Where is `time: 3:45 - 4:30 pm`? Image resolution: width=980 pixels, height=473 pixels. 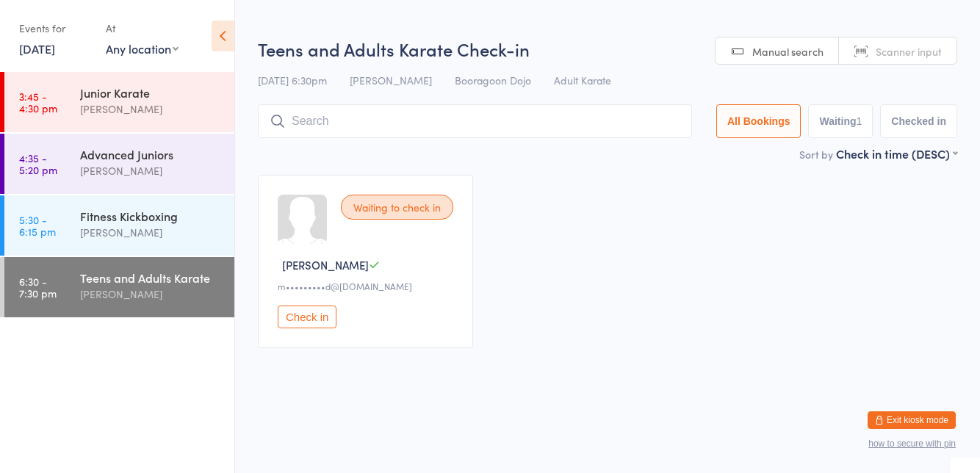 time: 3:45 - 4:30 pm is located at coordinates (39, 102).